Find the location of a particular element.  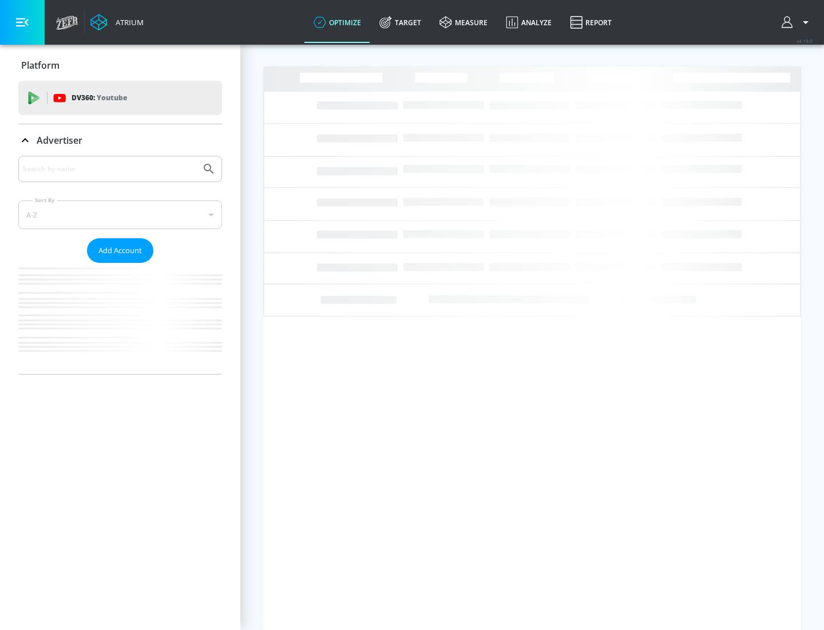

span: v 4.19.0 is located at coordinates (805, 41).